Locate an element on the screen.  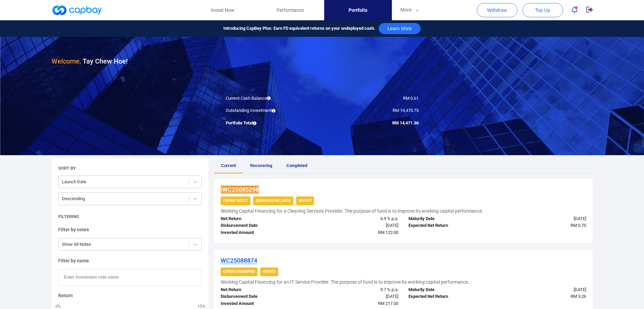
h5: Filter by name is located at coordinates (130, 261).